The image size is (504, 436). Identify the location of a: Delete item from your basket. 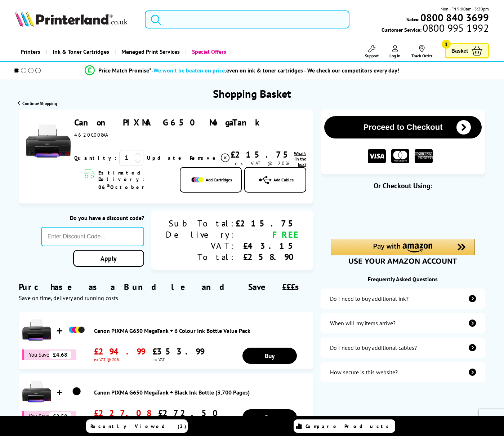
(210, 158).